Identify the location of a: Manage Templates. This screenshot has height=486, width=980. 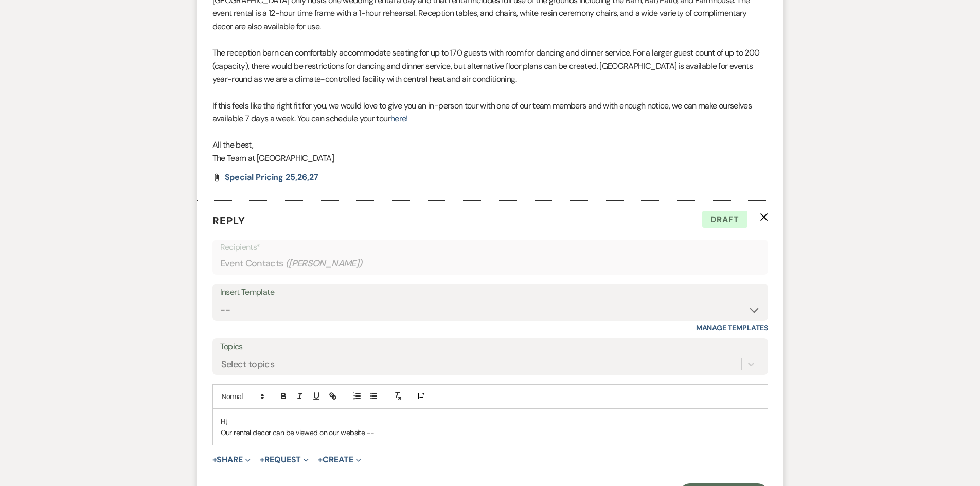
(732, 327).